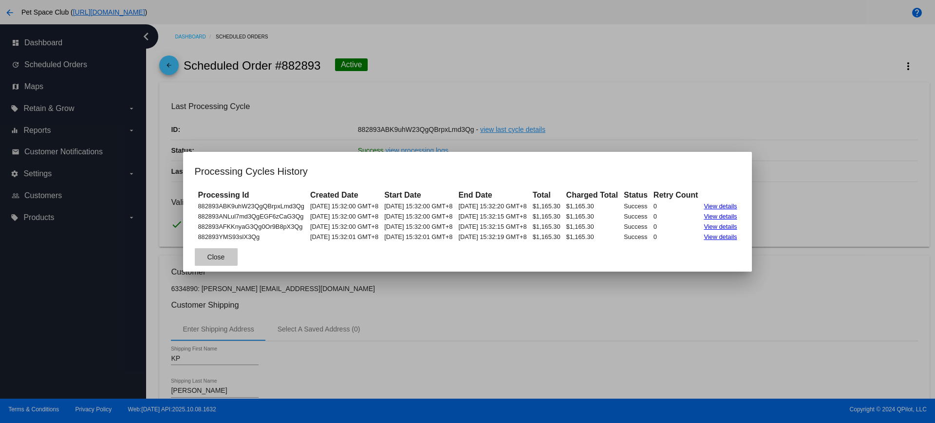 The image size is (935, 423). Describe the element at coordinates (251, 195) in the screenshot. I see `th: Processing Id` at that location.